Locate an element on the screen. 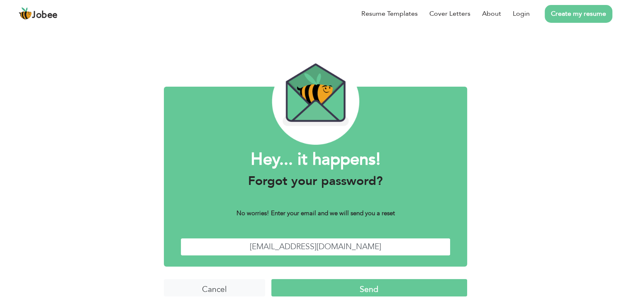  a: About is located at coordinates (492, 14).